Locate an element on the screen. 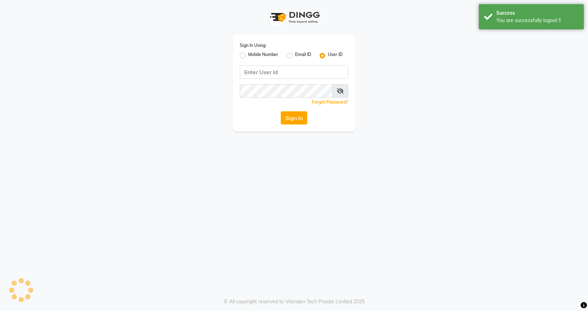 Image resolution: width=588 pixels, height=311 pixels. label: User ID is located at coordinates (335, 56).